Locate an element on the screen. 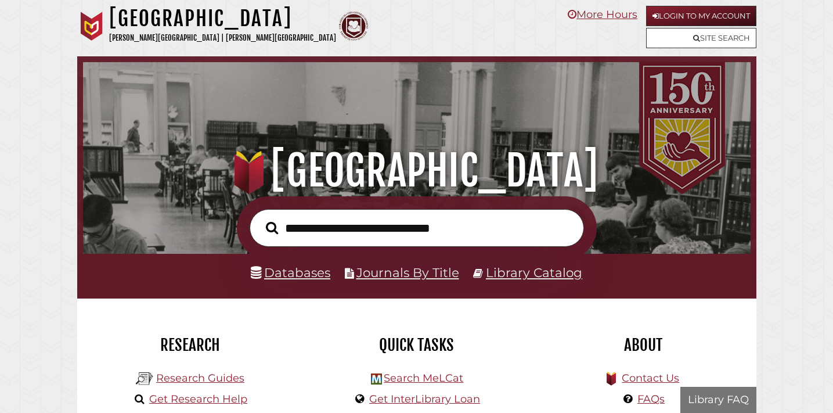  a: Site Search is located at coordinates (702, 38).